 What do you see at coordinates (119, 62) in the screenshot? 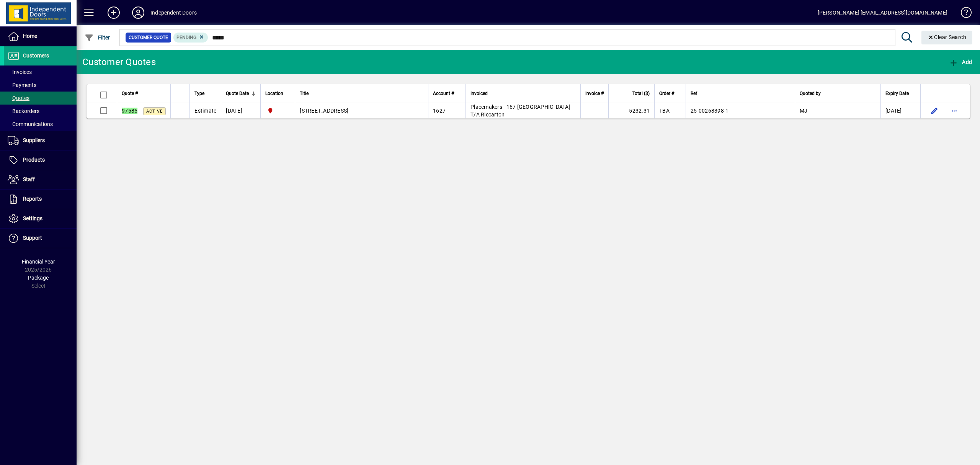
I see `div: Customer Quotes` at bounding box center [119, 62].